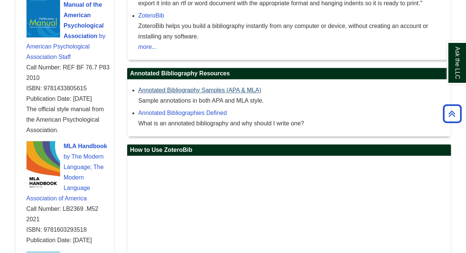 The width and height of the screenshot is (466, 253). I want to click on a: MLA Handbook by The Modern Language; The Modern Language Association of America, so click(67, 172).